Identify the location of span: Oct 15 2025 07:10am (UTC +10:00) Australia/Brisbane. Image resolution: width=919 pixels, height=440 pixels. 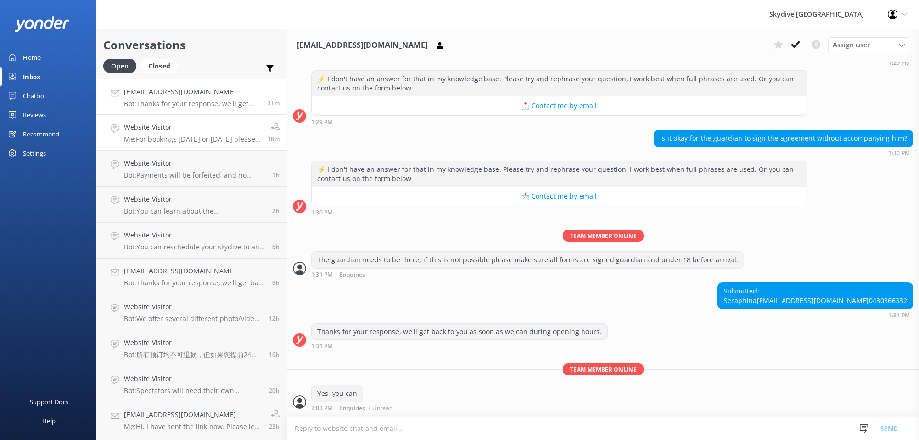
(276, 246).